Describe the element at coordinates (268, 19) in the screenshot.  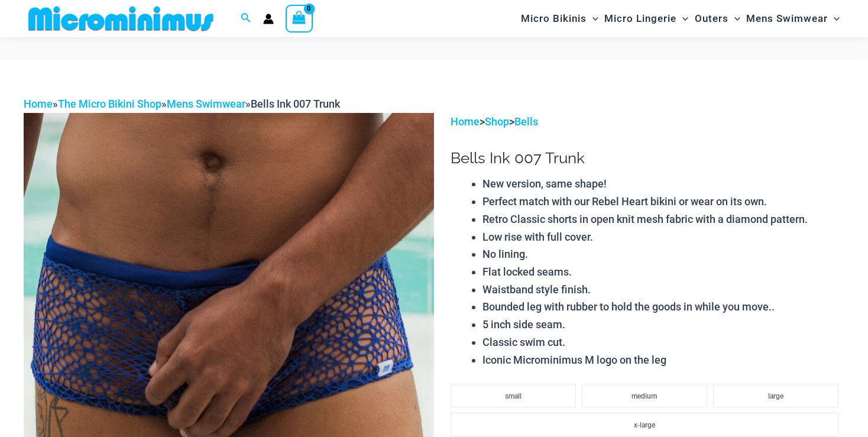
I see `a: Account icon link` at that location.